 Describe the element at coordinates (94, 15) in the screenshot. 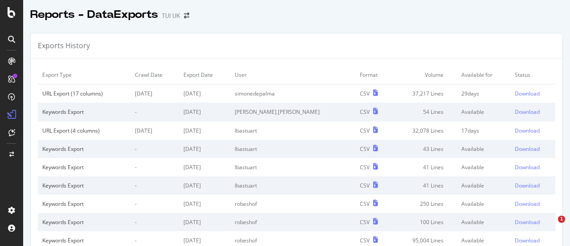

I see `div: Reports - DataExports` at that location.